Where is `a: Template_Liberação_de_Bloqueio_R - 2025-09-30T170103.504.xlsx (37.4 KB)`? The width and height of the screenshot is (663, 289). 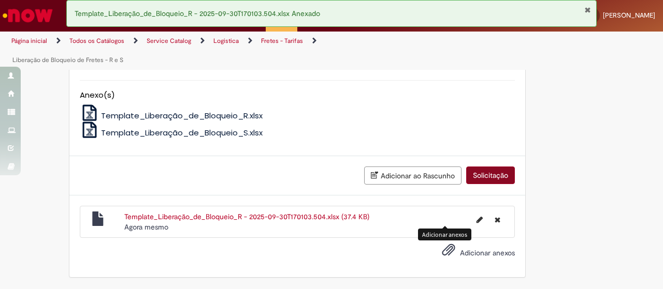 a: Template_Liberação_de_Bloqueio_R - 2025-09-30T170103.504.xlsx (37.4 KB) is located at coordinates (246, 217).